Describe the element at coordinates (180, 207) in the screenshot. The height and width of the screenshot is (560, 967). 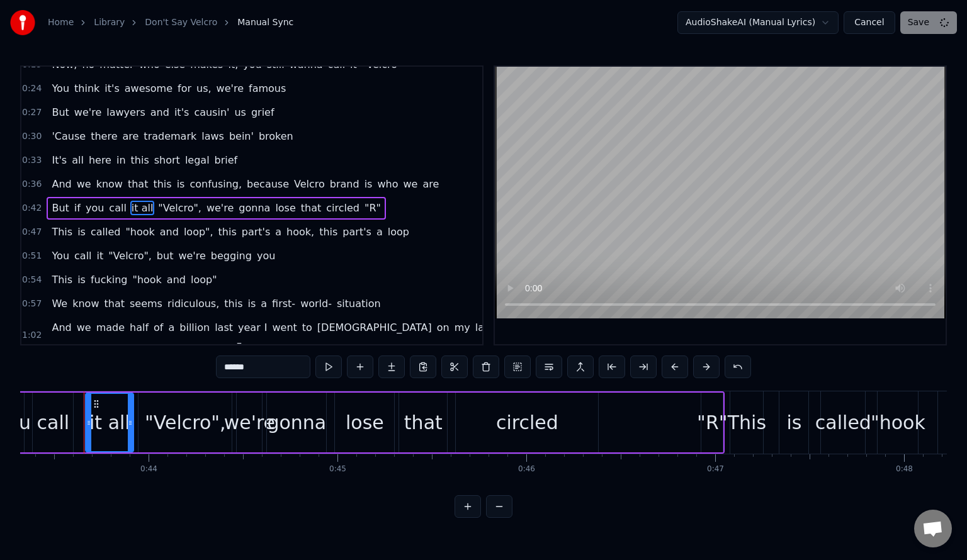
I see `span: "Velcro",` at that location.